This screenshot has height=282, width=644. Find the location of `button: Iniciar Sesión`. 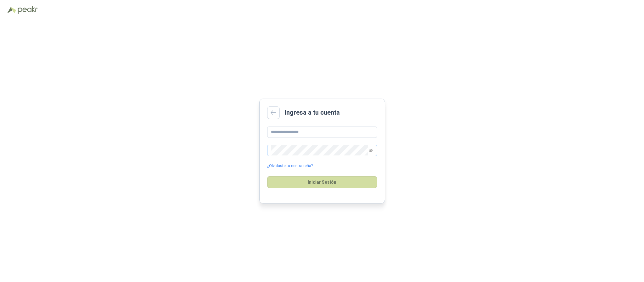

button: Iniciar Sesión is located at coordinates (322, 182).